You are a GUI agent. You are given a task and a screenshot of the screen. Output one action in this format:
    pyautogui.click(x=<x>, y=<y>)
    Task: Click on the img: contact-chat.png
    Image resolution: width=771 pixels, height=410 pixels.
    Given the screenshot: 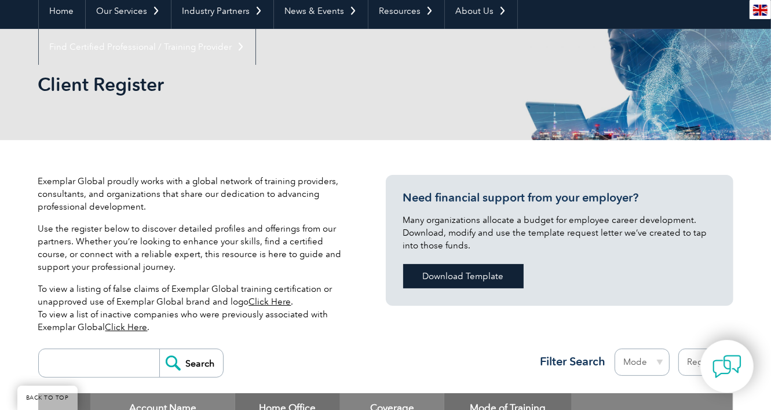 What is the action you would take?
    pyautogui.click(x=727, y=367)
    